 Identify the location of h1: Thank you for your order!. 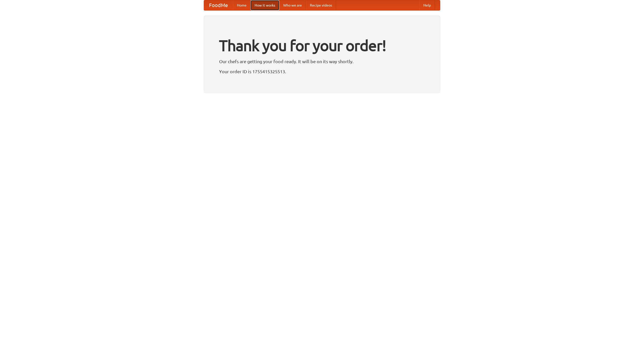
(322, 46).